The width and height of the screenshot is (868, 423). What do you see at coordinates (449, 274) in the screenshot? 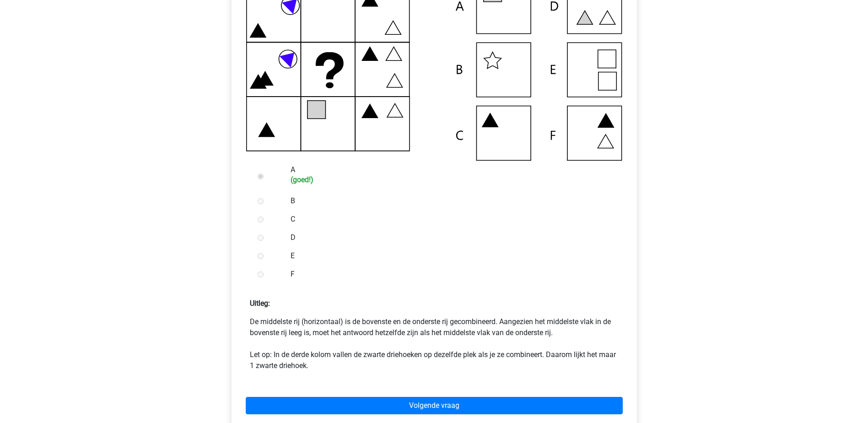
I see `label: F` at bounding box center [449, 274].